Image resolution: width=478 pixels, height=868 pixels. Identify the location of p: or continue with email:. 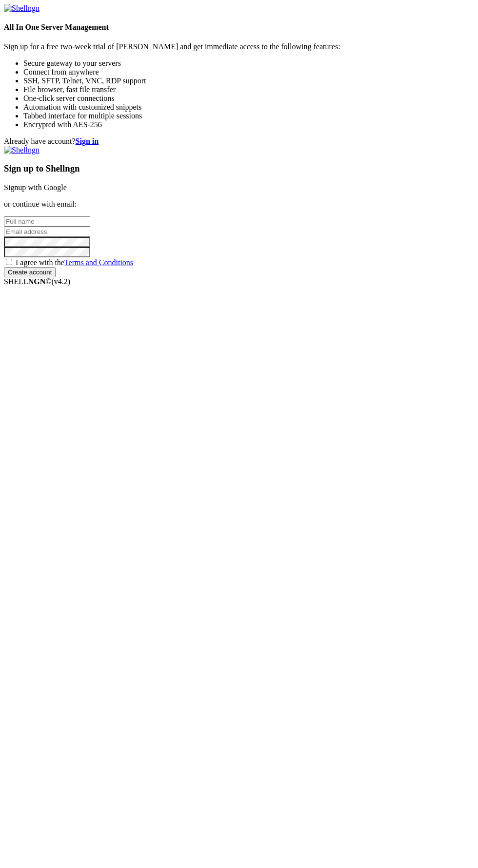
(239, 204).